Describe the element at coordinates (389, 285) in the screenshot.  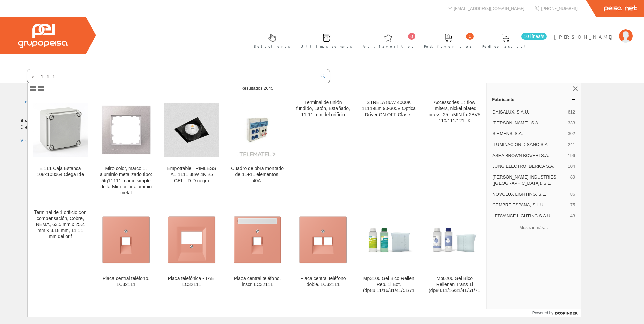
I see `div: Mp3100 Gel Bico Rellen Rep. 1l Bot.(dp8u.11/16/31/41/51/71` at that location.